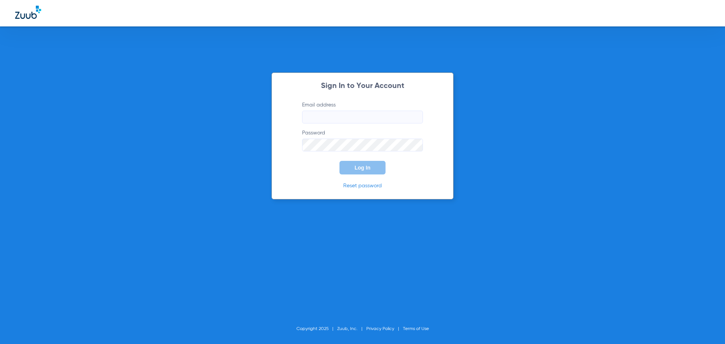 The height and width of the screenshot is (344, 725). I want to click on input: Email address, so click(363, 117).